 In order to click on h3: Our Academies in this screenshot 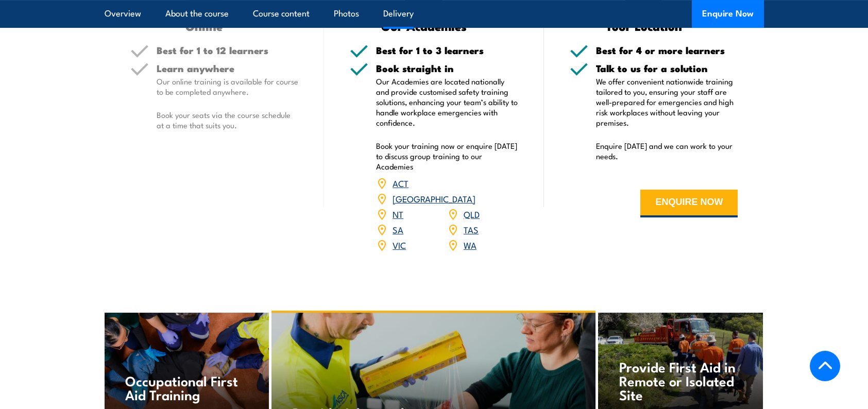, I will do `click(424, 25)`.